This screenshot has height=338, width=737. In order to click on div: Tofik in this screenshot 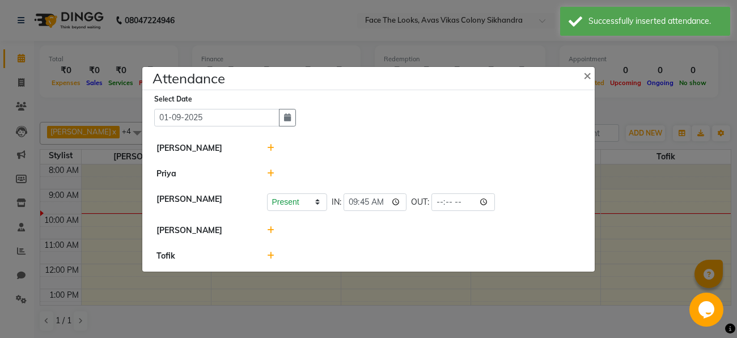, I will do `click(203, 256)`.